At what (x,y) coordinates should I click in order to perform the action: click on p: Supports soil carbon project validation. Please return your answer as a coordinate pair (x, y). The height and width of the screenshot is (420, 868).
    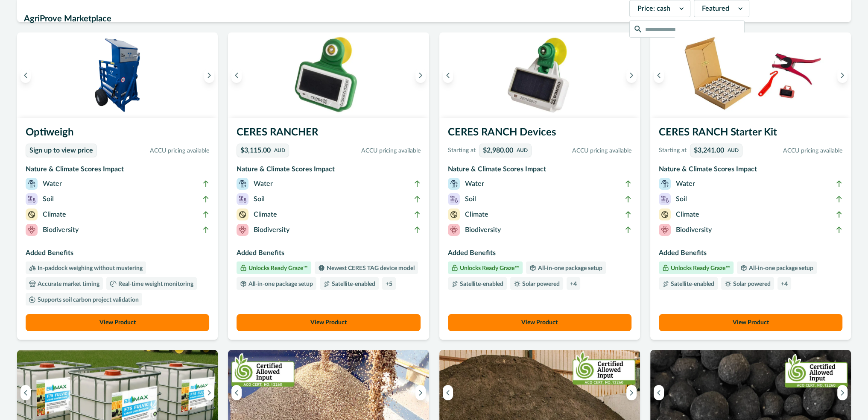
    Looking at the image, I should click on (87, 300).